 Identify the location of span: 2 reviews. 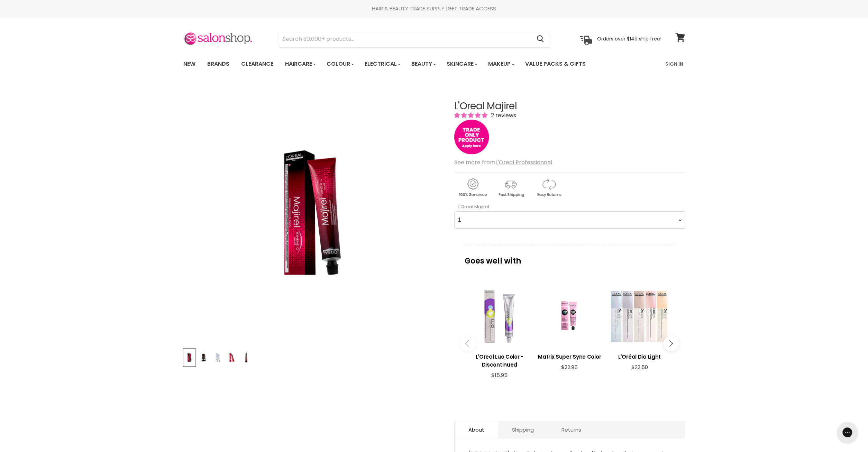
(502, 115).